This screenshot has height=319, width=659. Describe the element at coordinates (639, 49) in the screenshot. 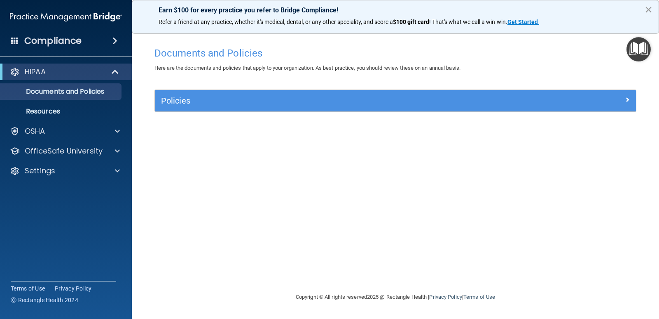

I see `button: Open Resource Center` at that location.